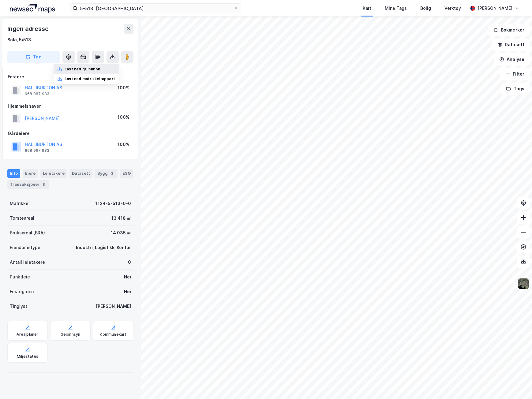 Image resolution: width=532 pixels, height=399 pixels. What do you see at coordinates (27, 233) in the screenshot?
I see `div: Bruksareal (BRA)` at bounding box center [27, 233].